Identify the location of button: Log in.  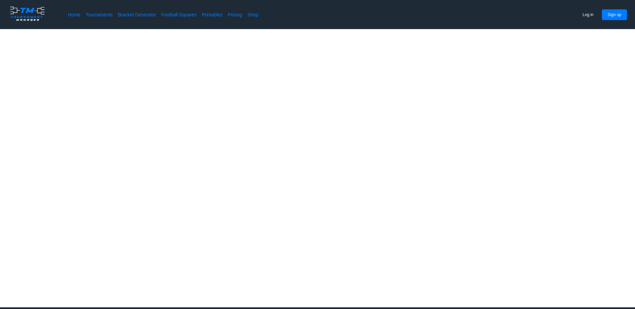
(588, 15).